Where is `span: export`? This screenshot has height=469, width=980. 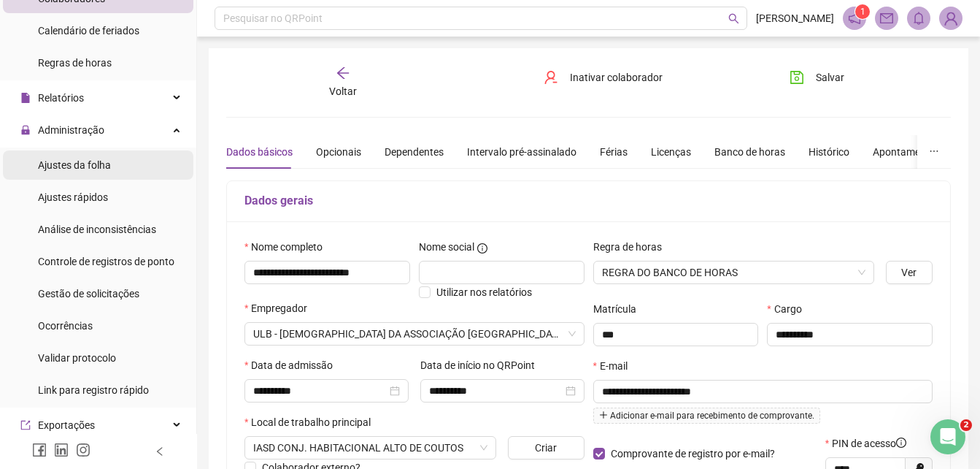 span: export is located at coordinates (26, 425).